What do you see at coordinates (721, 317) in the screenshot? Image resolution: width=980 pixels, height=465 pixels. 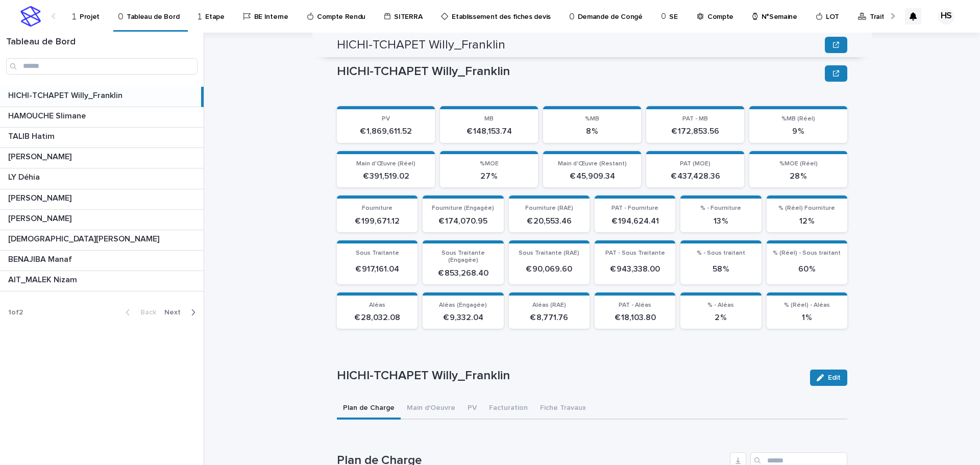 I see `p: 2 %` at bounding box center [721, 317].